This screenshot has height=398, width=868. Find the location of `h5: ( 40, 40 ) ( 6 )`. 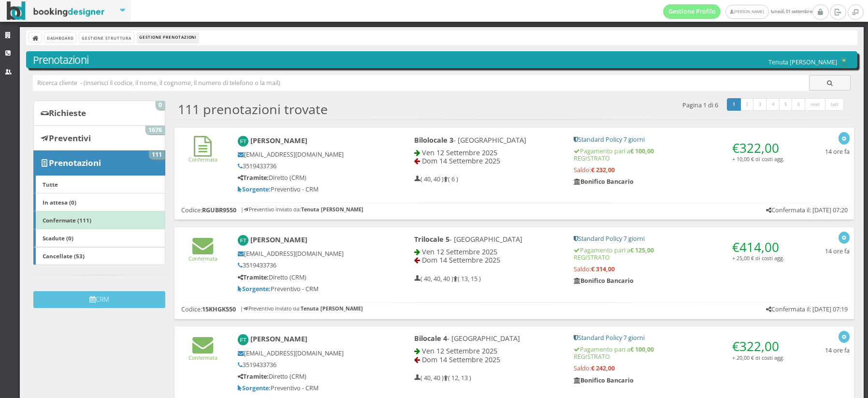

h5: ( 40, 40 ) ( 6 ) is located at coordinates (436, 179).